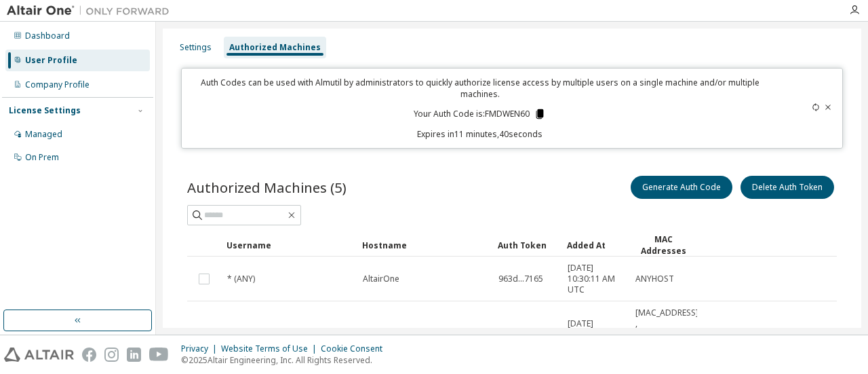 This screenshot has width=868, height=374. Describe the element at coordinates (355, 348) in the screenshot. I see `div: Cookie Consent` at that location.